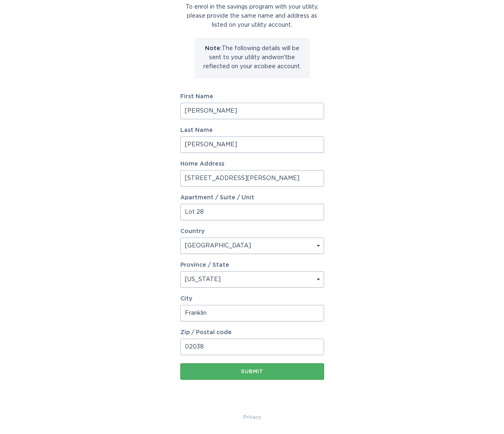 This screenshot has height=434, width=504. I want to click on label: Last Name, so click(252, 130).